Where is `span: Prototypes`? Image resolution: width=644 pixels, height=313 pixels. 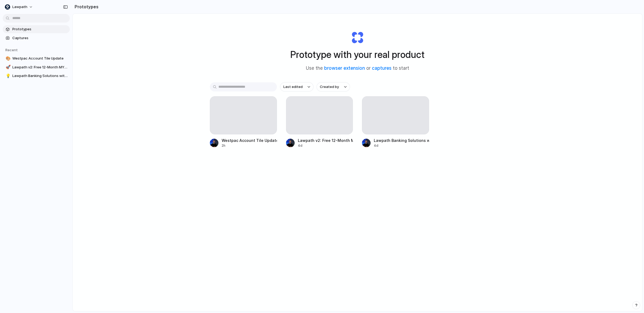 span: Prototypes is located at coordinates (40, 29).